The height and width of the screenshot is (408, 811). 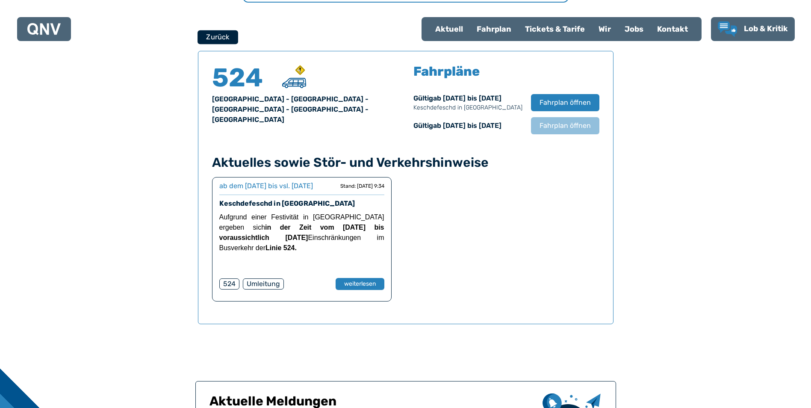 I want to click on a: QNV Logo, so click(x=44, y=29).